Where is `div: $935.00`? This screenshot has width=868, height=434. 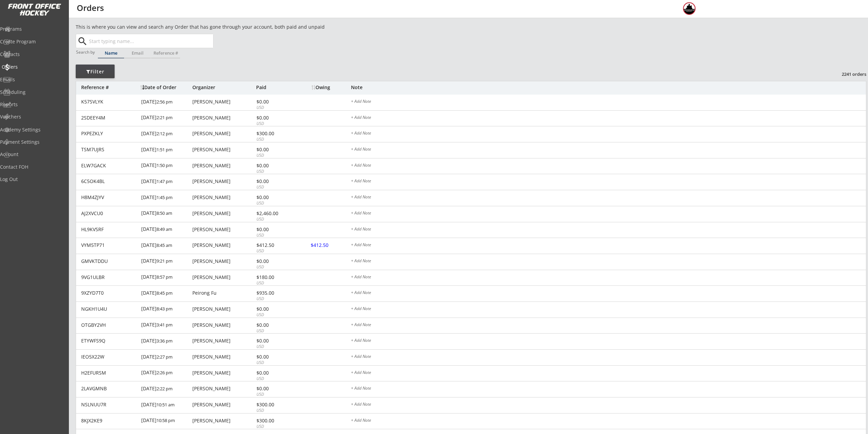
div: $935.00 is located at coordinates (274, 293).